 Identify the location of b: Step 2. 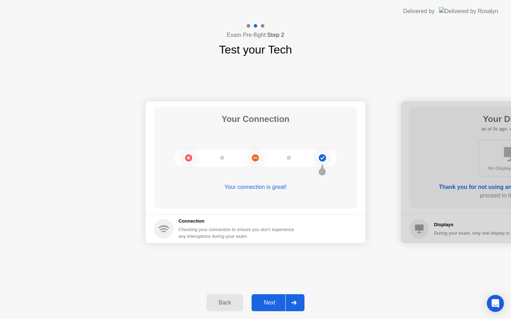
(276, 35).